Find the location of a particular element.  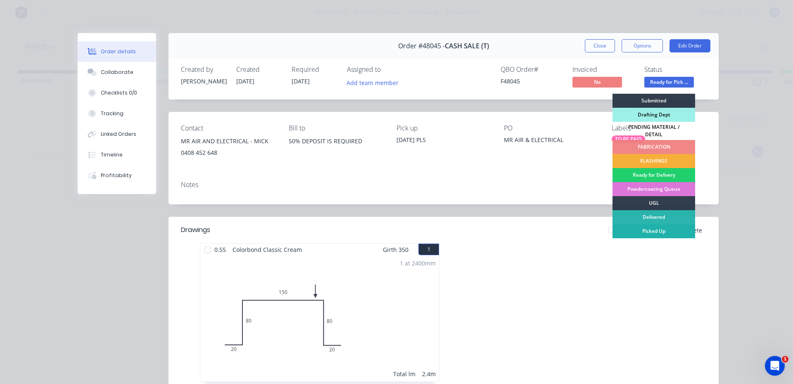

div: F48045 is located at coordinates (532, 81).